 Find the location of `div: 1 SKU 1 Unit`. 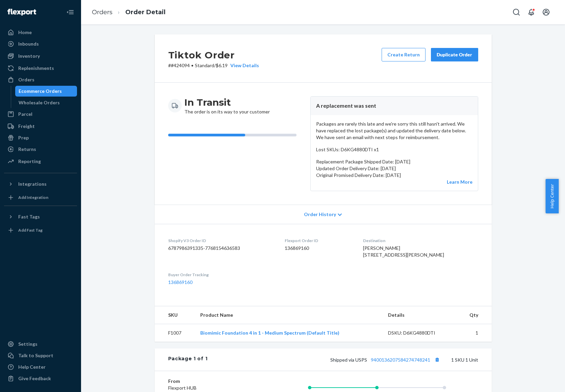

div: 1 SKU 1 Unit is located at coordinates (343, 360).